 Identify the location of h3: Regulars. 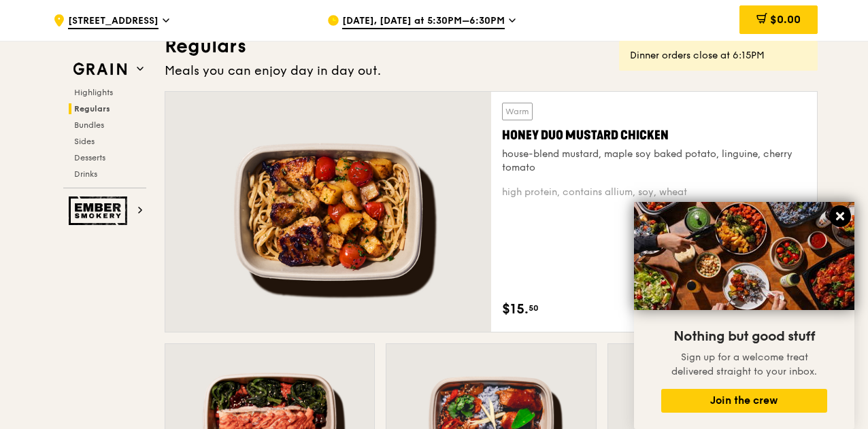
(491, 46).